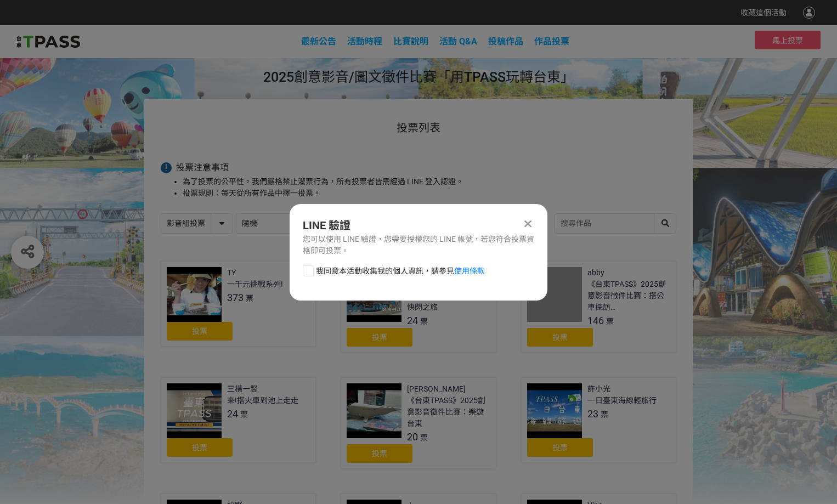  What do you see at coordinates (255, 284) in the screenshot?
I see `div: 一千元挑戰系列!` at bounding box center [255, 284].